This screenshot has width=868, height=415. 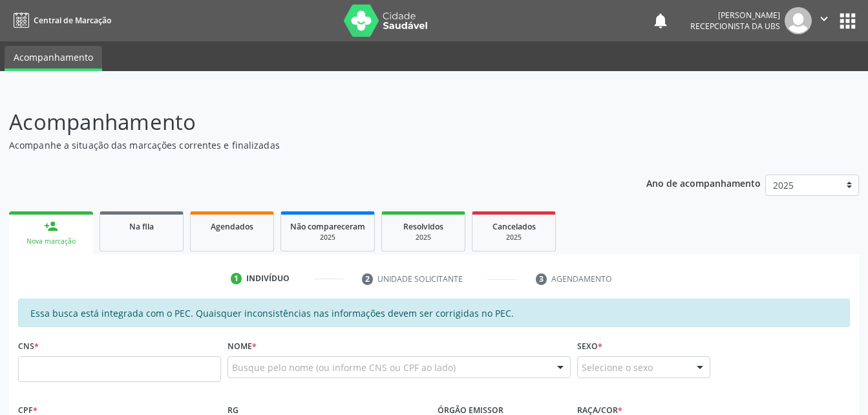 I want to click on div: Nova marcação, so click(x=51, y=241).